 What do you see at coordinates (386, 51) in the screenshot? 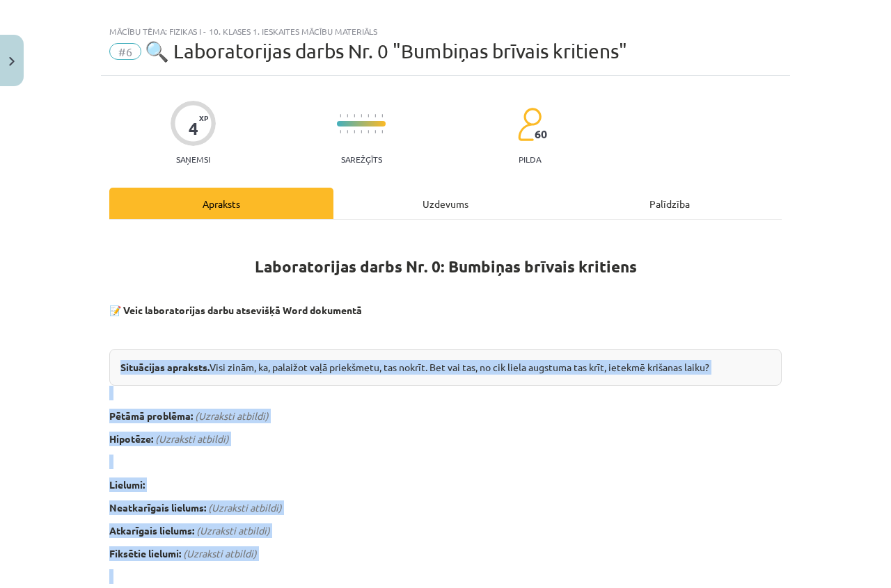
I see `span: 🔍 Laboratorijas darbs Nr. 0 "Bumbiņas brīvais kritiens"` at bounding box center [386, 51].